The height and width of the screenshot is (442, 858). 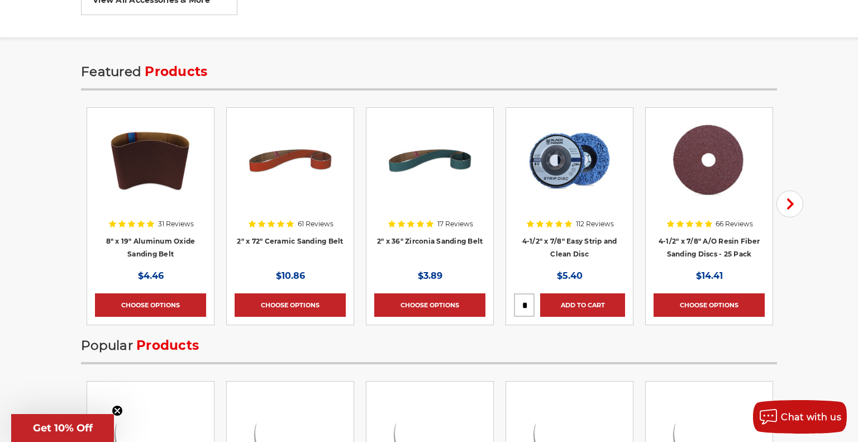 I want to click on span: $14.41, so click(x=709, y=275).